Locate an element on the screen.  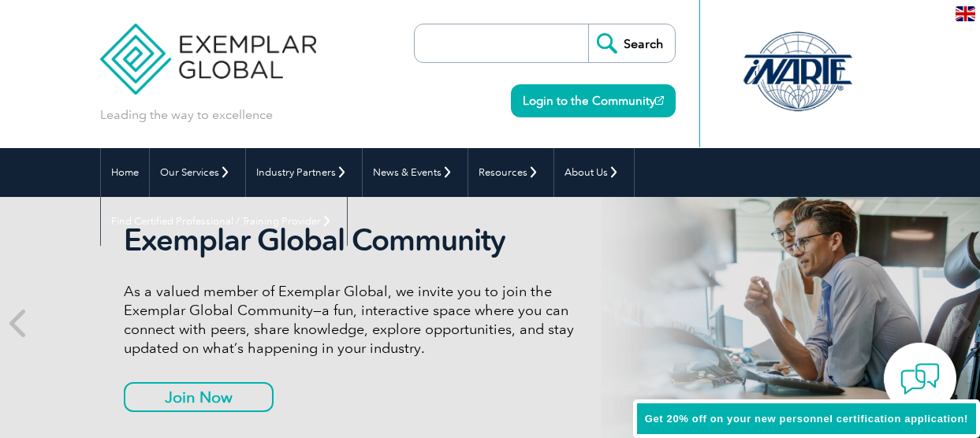
img: en is located at coordinates (964, 14).